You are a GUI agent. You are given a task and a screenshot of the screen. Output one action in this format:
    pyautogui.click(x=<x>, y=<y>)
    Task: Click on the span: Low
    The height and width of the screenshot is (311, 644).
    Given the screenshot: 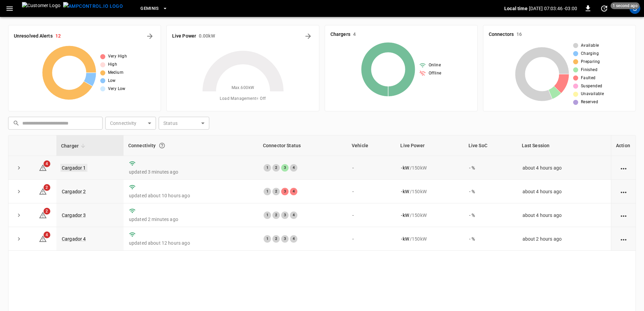 What is the action you would take?
    pyautogui.click(x=112, y=81)
    